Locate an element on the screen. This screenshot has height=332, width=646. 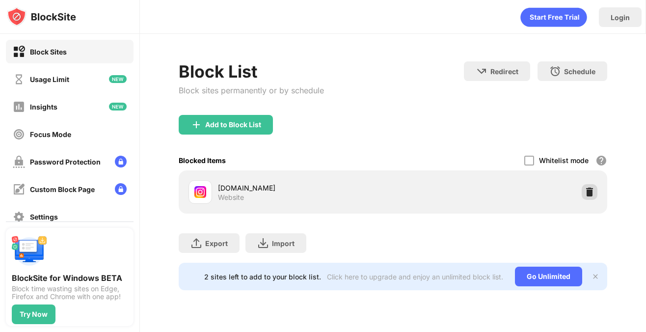
div: Block sites permanently or by schedule is located at coordinates (251, 90).